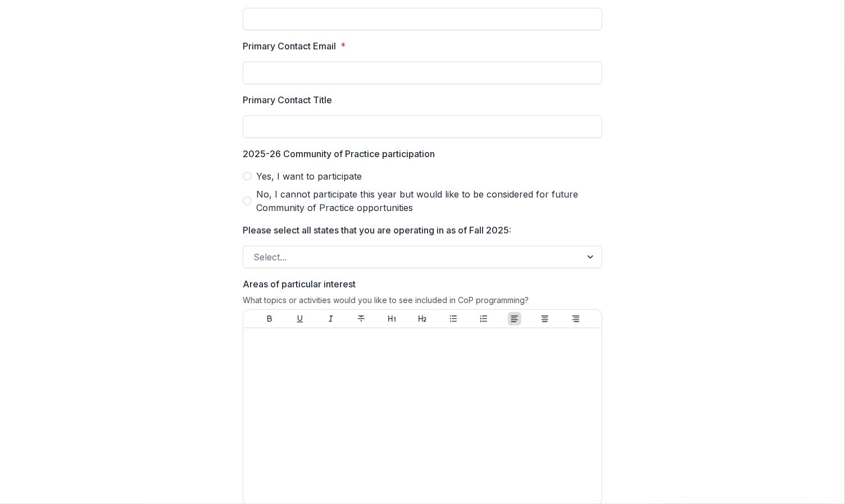 This screenshot has width=845, height=504. Describe the element at coordinates (361, 319) in the screenshot. I see `button: Strike` at that location.